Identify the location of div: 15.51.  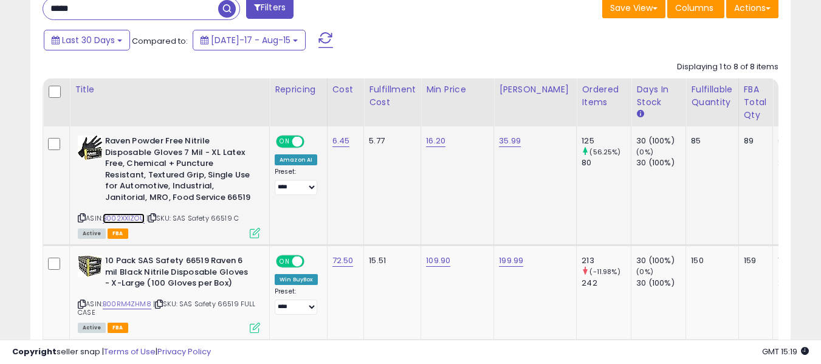
(390, 261).